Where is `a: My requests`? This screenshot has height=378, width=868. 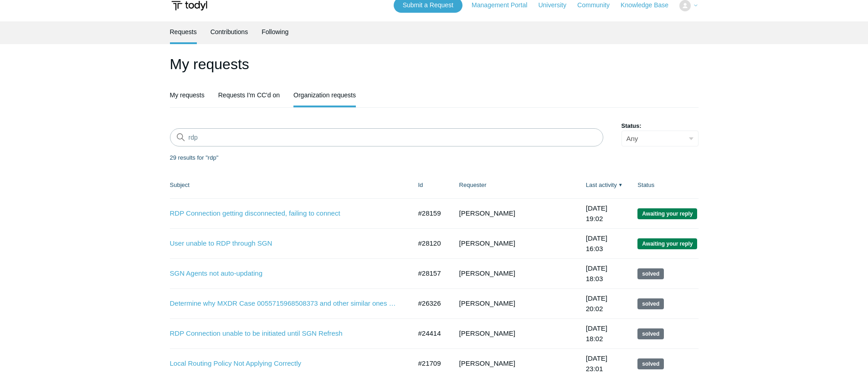 a: My requests is located at coordinates (187, 95).